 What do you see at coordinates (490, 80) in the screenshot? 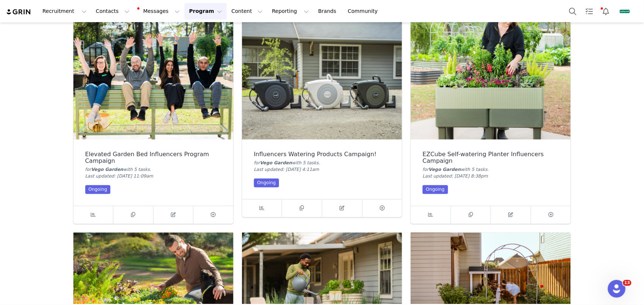
I see `img: EZCube Self-watering Planter Influencers Campaign` at bounding box center [490, 80].